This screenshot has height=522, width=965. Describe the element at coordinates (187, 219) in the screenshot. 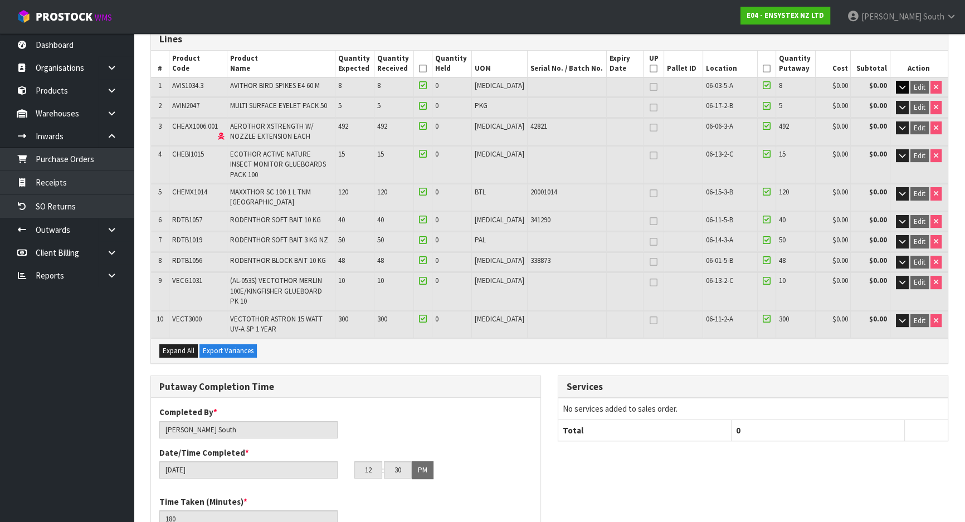

I see `span: RDTB1057` at that location.